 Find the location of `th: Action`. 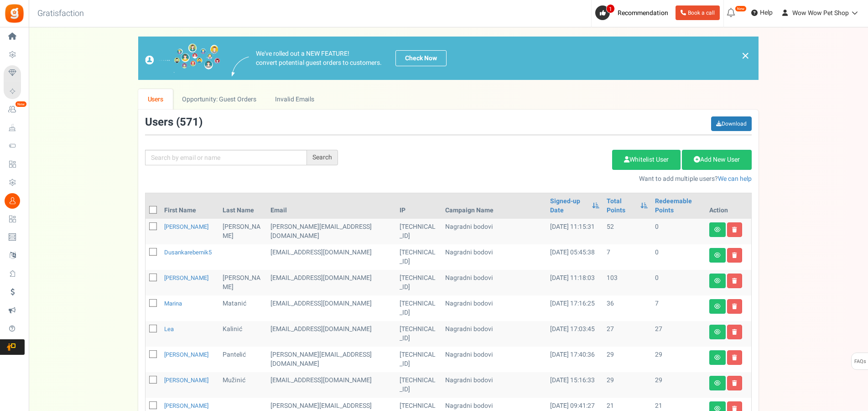

th: Action is located at coordinates (728, 206).